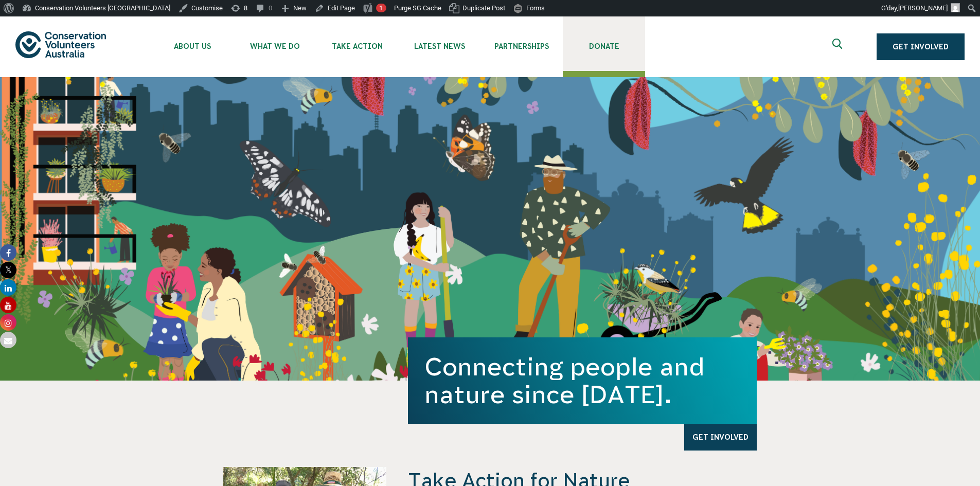 This screenshot has width=980, height=486. Describe the element at coordinates (61, 44) in the screenshot. I see `img: logo.svg` at that location.